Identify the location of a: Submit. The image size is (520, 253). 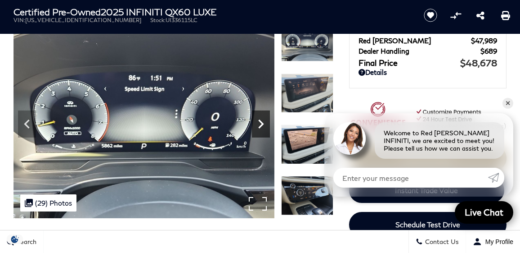
(496, 177).